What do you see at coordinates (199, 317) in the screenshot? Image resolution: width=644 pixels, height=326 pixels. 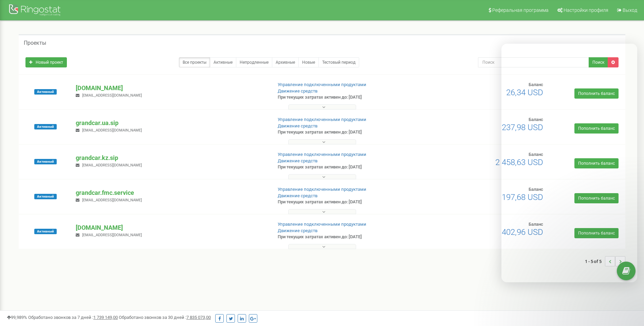 I see `u: 7 835 073,00` at bounding box center [199, 317].